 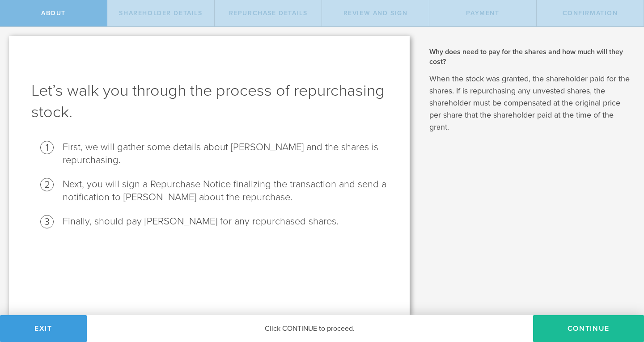 What do you see at coordinates (482, 13) in the screenshot?
I see `span: Payment` at bounding box center [482, 13].